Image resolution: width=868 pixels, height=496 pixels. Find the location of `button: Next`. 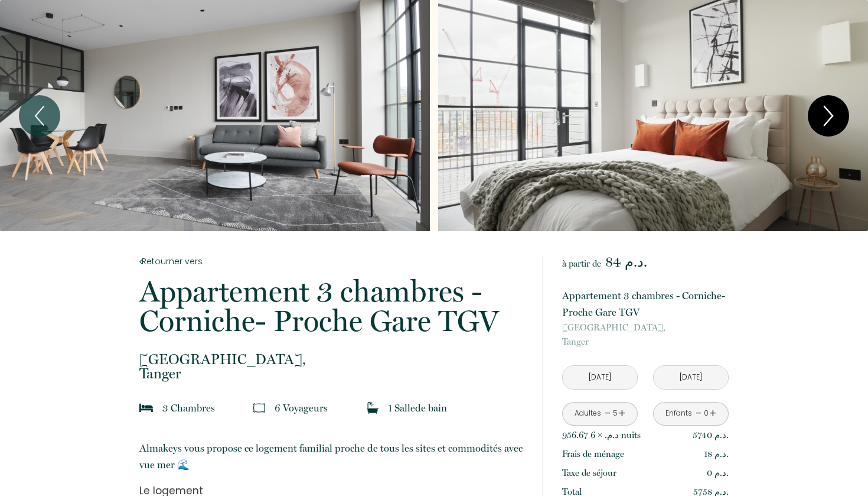

button: Next is located at coordinates (828, 116).